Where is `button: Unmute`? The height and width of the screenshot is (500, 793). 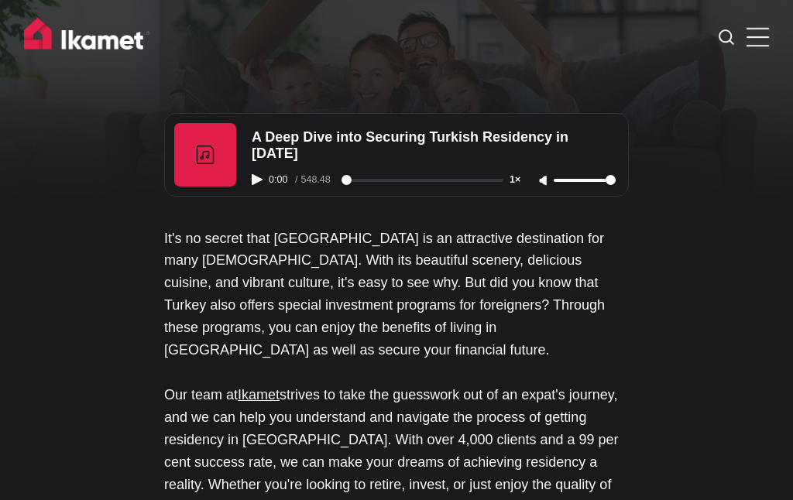
button: Unmute is located at coordinates (544, 181).